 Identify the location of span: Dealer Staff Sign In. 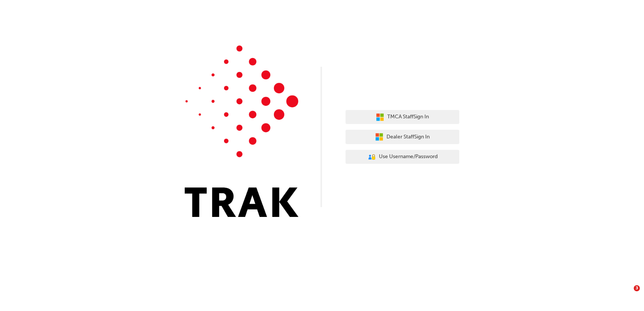
(408, 137).